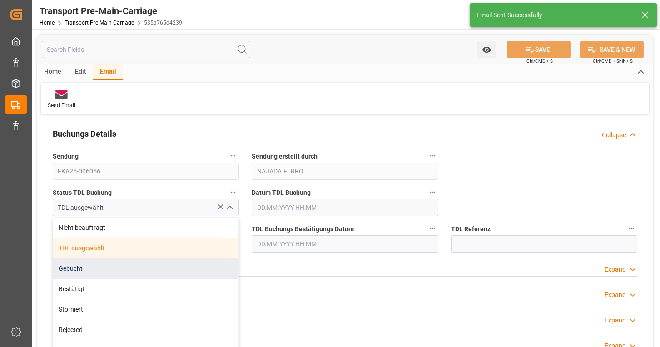 The image size is (660, 347). Describe the element at coordinates (486, 49) in the screenshot. I see `button: open menu` at that location.